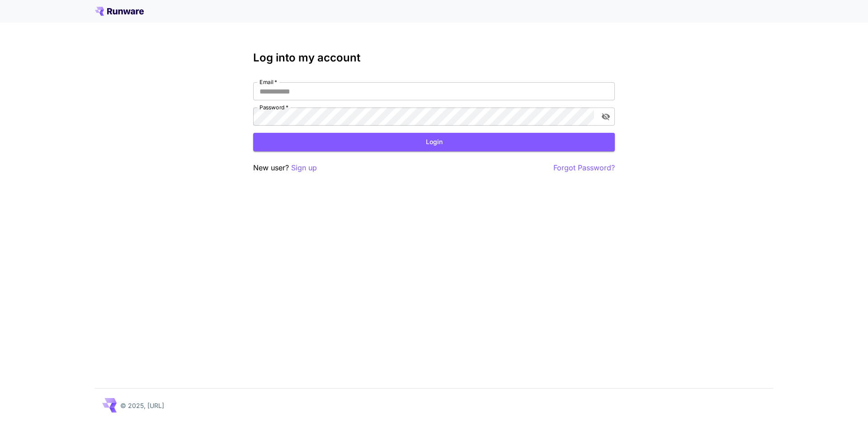 The height and width of the screenshot is (422, 868). Describe the element at coordinates (434, 58) in the screenshot. I see `h3: Log into my account` at that location.